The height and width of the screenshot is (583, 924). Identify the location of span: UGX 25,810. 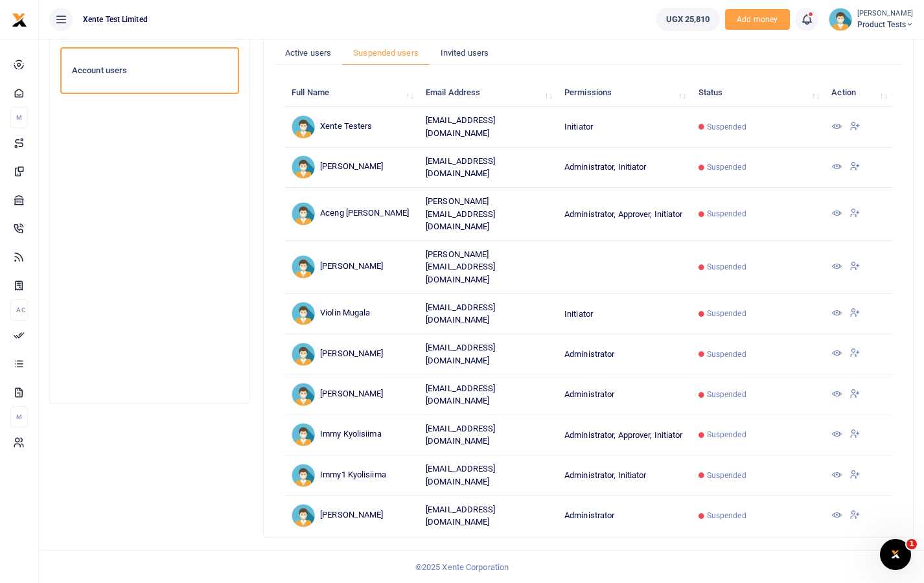
(688, 19).